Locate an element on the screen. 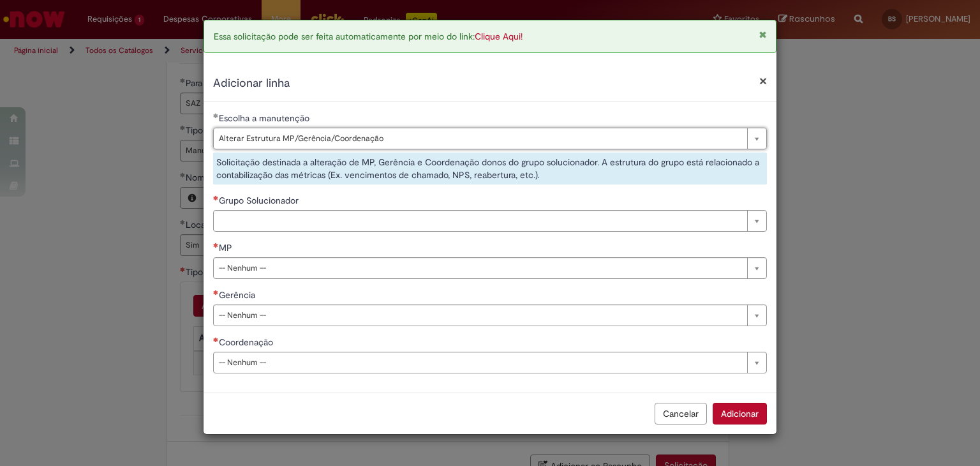 The height and width of the screenshot is (466, 980). a: Limpar campo Grupo Solucionador is located at coordinates (490, 221).